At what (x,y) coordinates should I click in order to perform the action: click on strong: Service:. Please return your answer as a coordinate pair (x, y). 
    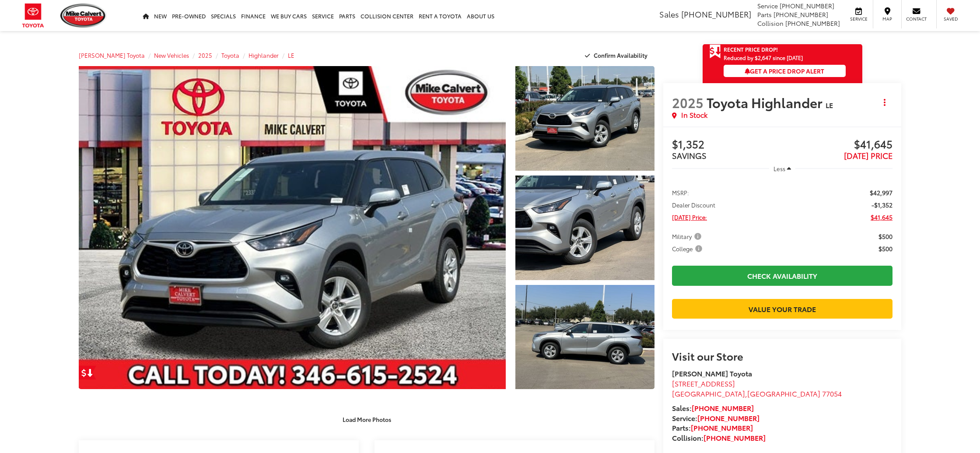
    Looking at the image, I should click on (715, 417).